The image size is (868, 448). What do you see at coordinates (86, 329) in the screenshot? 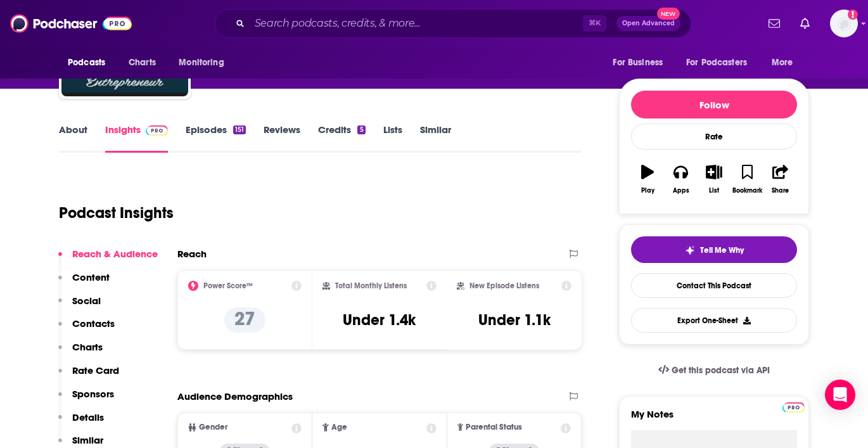
I see `button: Contacts` at bounding box center [86, 329].